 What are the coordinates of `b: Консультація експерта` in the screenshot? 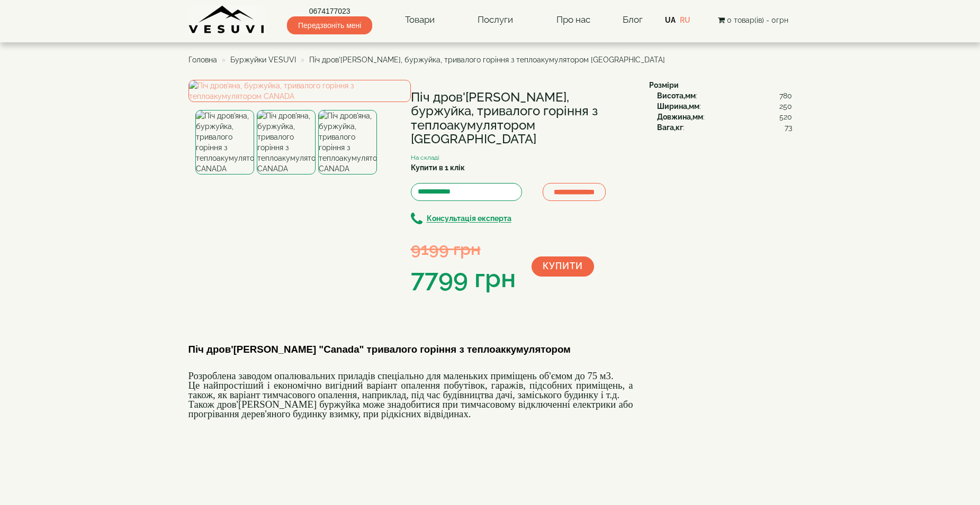 It's located at (469, 219).